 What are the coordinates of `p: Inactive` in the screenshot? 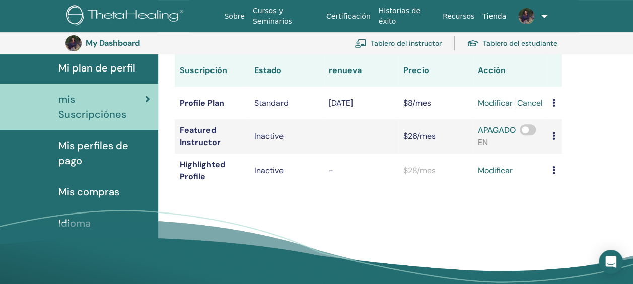 It's located at (287, 171).